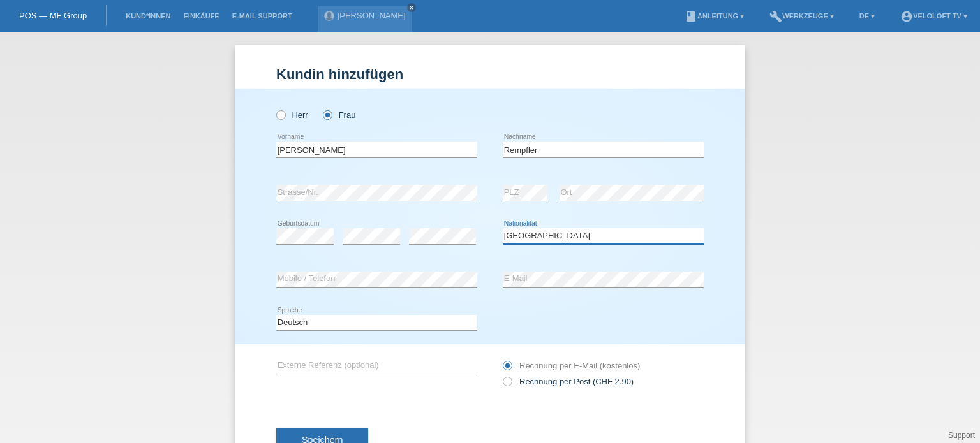  What do you see at coordinates (201, 16) in the screenshot?
I see `a: Einkäufe` at bounding box center [201, 16].